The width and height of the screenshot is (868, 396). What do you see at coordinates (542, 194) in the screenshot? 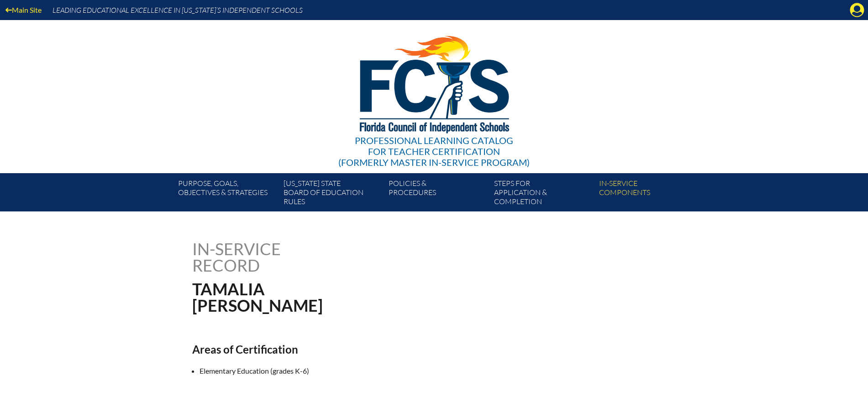
I see `a: Steps forapplication & completion` at bounding box center [542, 194].